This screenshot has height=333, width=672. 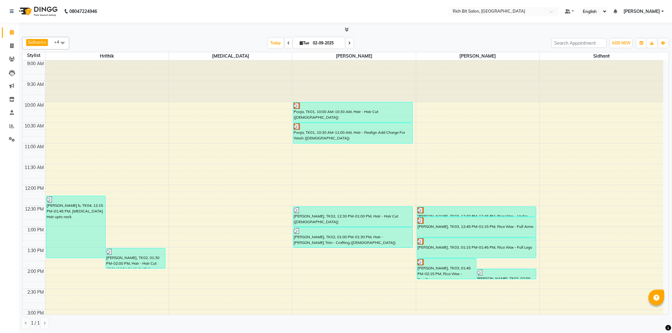 I want to click on button: ADD NEW, so click(x=621, y=43).